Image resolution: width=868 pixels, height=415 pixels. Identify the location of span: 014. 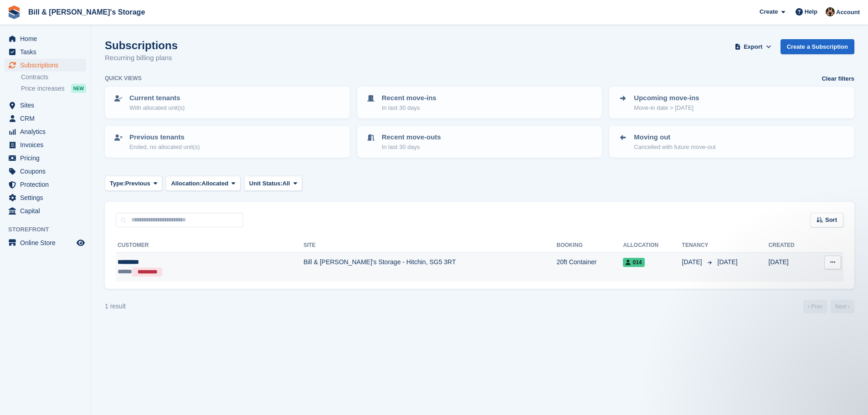
(633, 262).